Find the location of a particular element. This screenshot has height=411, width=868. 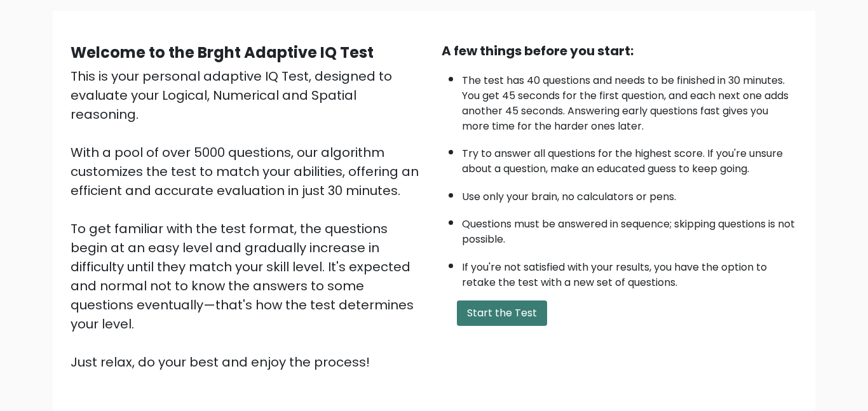

li: Try to answer all questions for the highest score. If you're unsure about a question, make an edu... is located at coordinates (630, 158).